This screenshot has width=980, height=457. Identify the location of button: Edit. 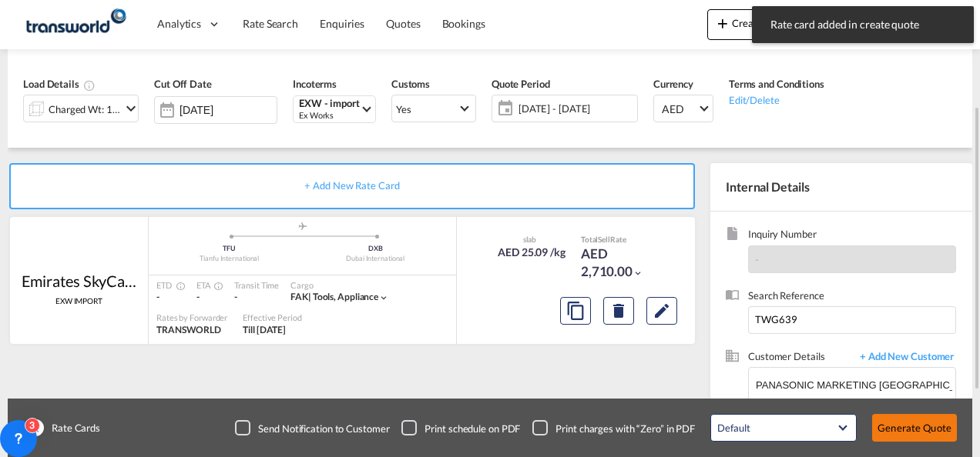
(661, 310).